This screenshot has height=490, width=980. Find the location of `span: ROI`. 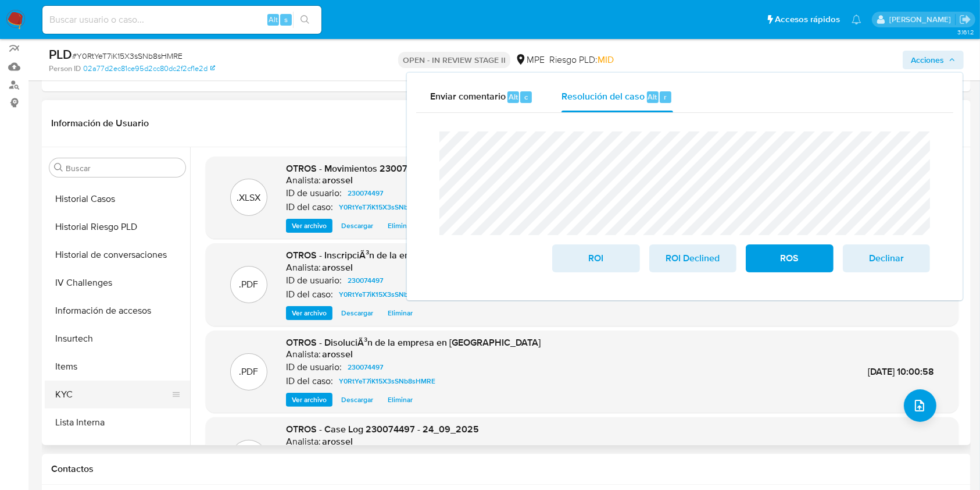

span: ROI is located at coordinates (595, 258).